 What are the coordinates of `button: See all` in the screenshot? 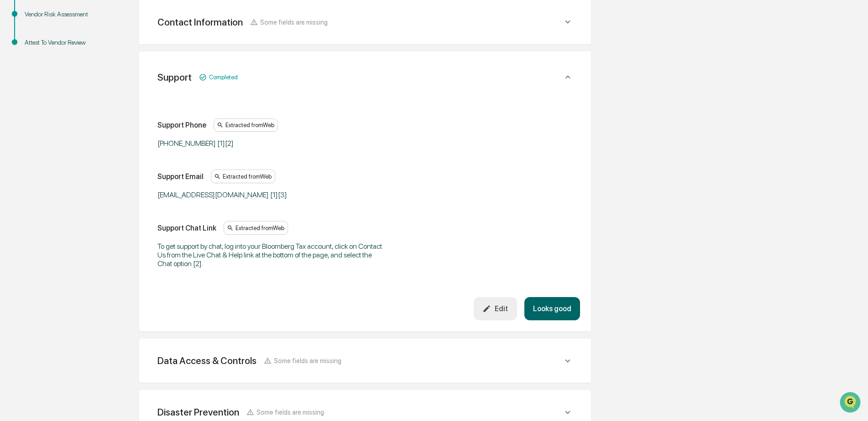 It's located at (154, 105).